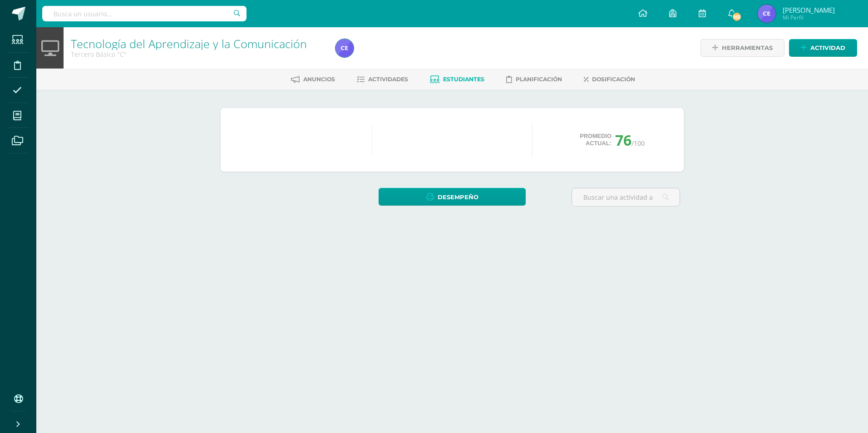 This screenshot has height=433, width=868. Describe the element at coordinates (609, 80) in the screenshot. I see `a: Dosificación` at that location.